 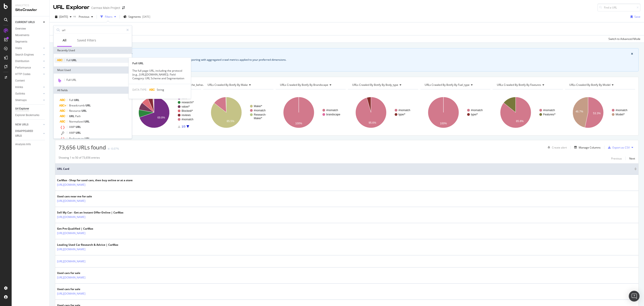 I want to click on a: Explorer Bookmarks, so click(x=31, y=115).